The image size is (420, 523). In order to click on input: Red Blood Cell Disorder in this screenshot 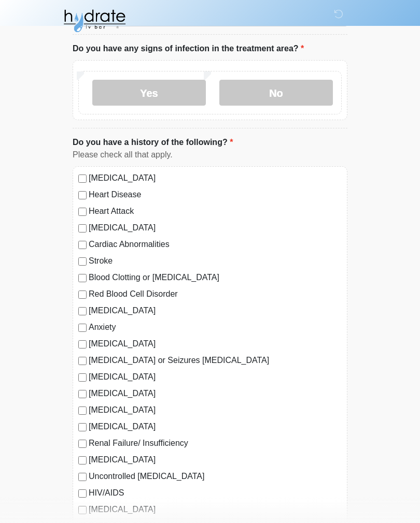, I will do `click(82, 295)`.